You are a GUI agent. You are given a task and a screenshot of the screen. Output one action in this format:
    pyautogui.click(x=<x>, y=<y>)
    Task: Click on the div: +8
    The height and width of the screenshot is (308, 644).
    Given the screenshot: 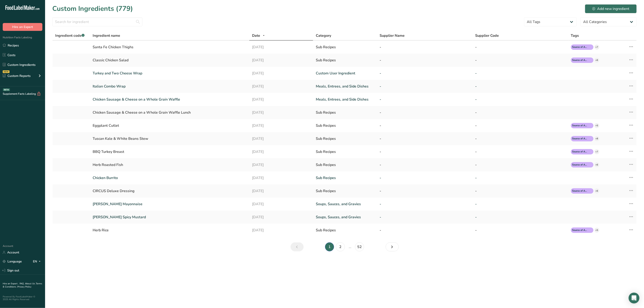 What is the action you would take?
    pyautogui.click(x=597, y=138)
    